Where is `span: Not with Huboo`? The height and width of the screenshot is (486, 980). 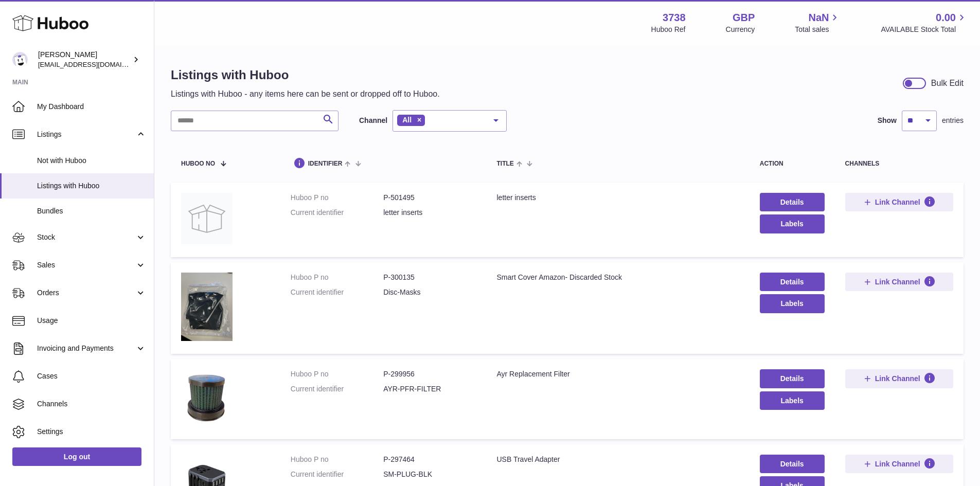
span: Not with Huboo is located at coordinates (92, 160).